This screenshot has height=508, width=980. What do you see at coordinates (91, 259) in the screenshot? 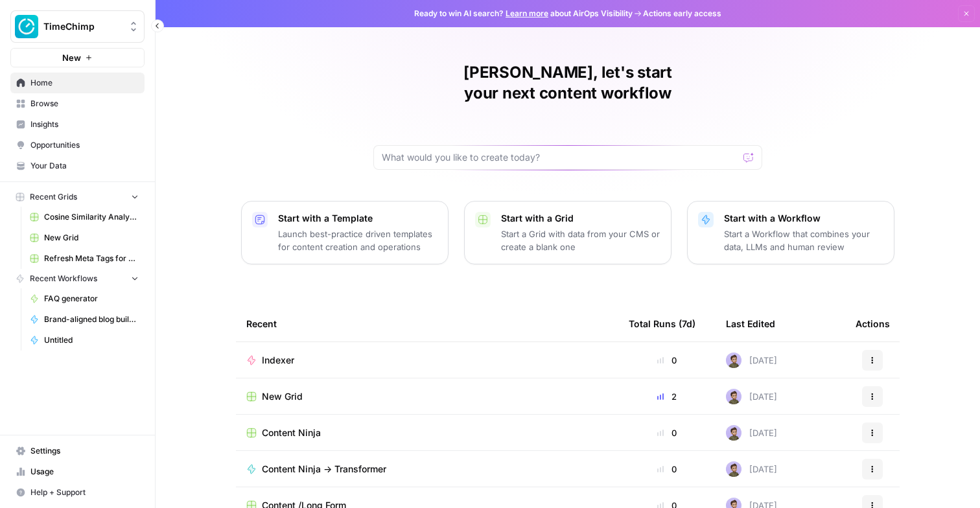
I see `span: Refresh Meta Tags for a Page` at bounding box center [91, 259].